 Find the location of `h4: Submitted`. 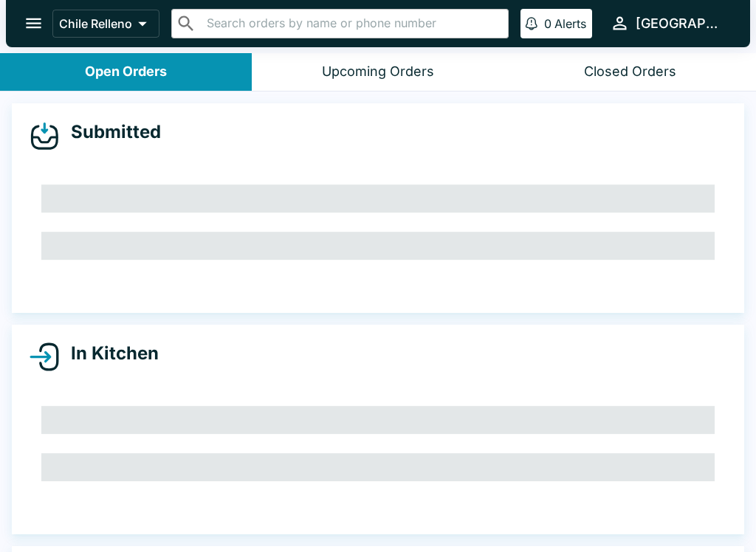

h4: Submitted is located at coordinates (110, 132).